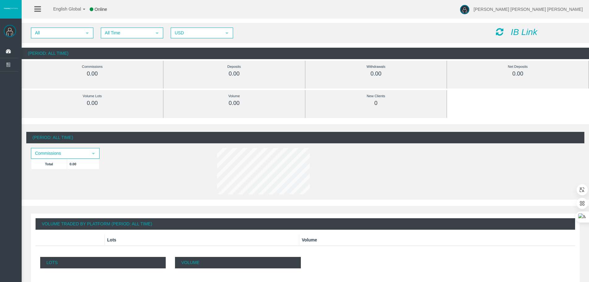  Describe the element at coordinates (376, 67) in the screenshot. I see `div: Withdrawals` at that location.